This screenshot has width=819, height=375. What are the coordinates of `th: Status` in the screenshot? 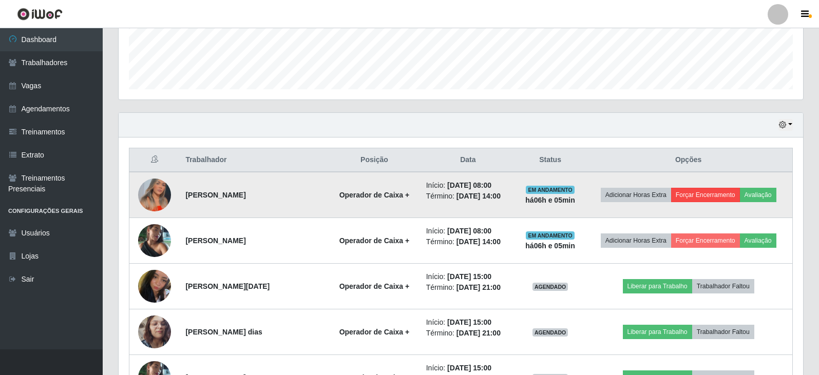 It's located at (550, 160).